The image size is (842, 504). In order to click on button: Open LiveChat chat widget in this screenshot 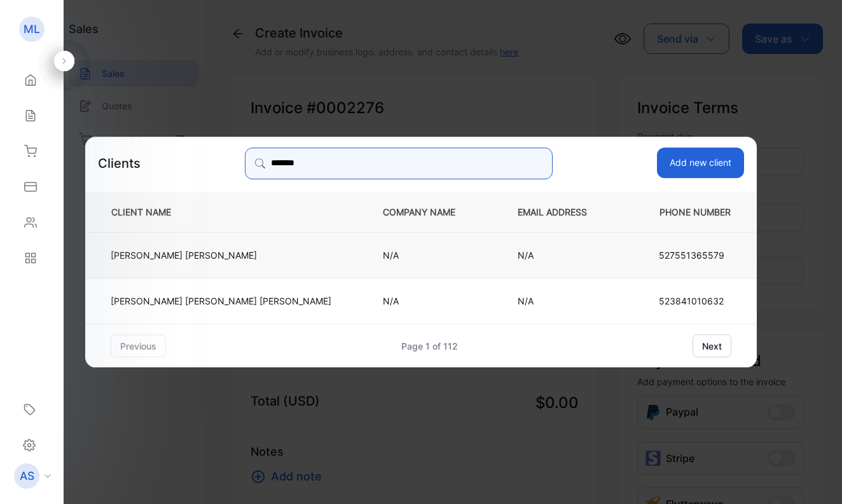, I will do `click(29, 24)`.